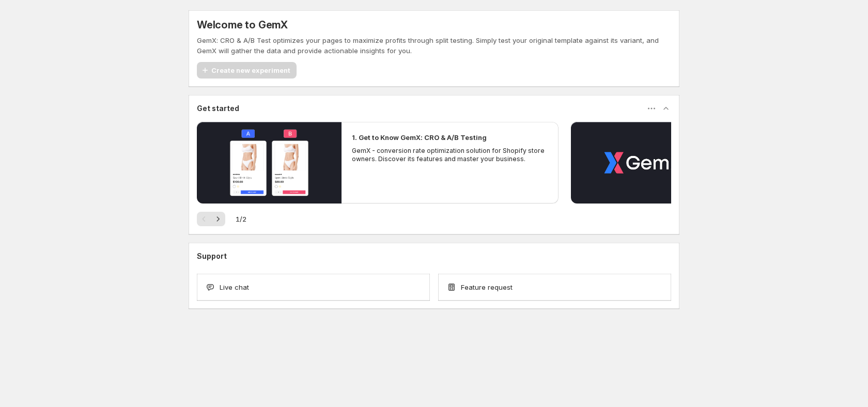  I want to click on h2: 1. Get to Know GemX: CRO & A/B Testing, so click(419, 137).